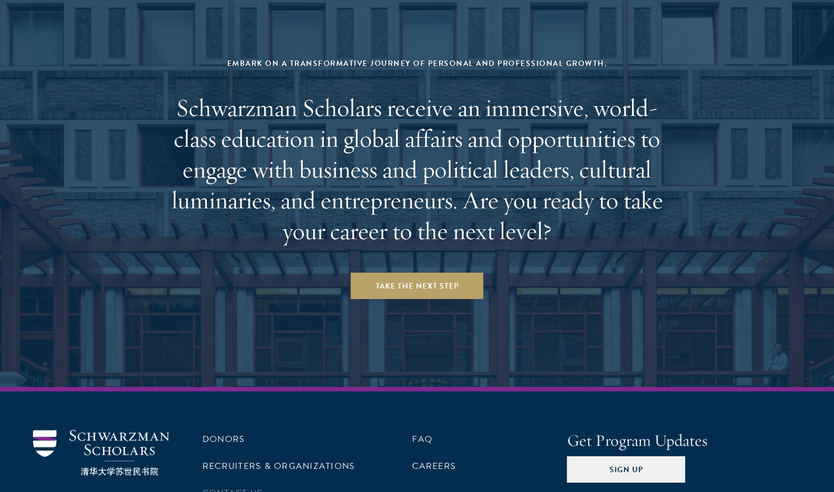 The width and height of the screenshot is (834, 492). What do you see at coordinates (278, 467) in the screenshot?
I see `a: Recruiters & Organizations` at bounding box center [278, 467].